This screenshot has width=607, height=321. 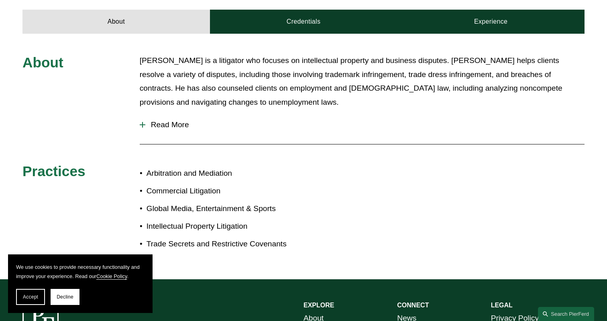 I want to click on button: Read More, so click(x=362, y=125).